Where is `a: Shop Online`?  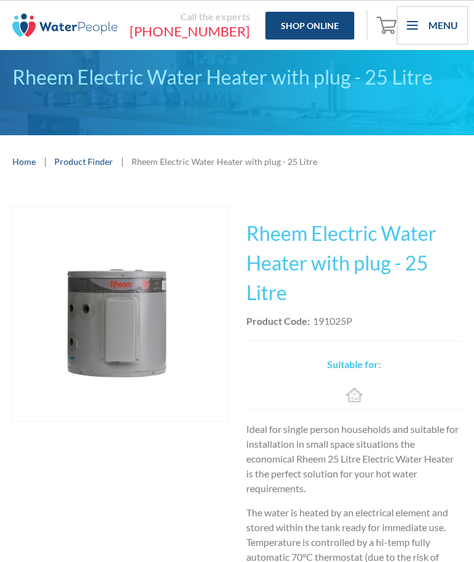 a: Shop Online is located at coordinates (310, 25).